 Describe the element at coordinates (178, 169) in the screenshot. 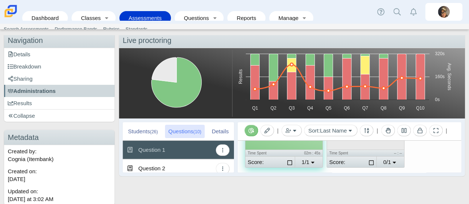

I see `div: Question 2` at that location.